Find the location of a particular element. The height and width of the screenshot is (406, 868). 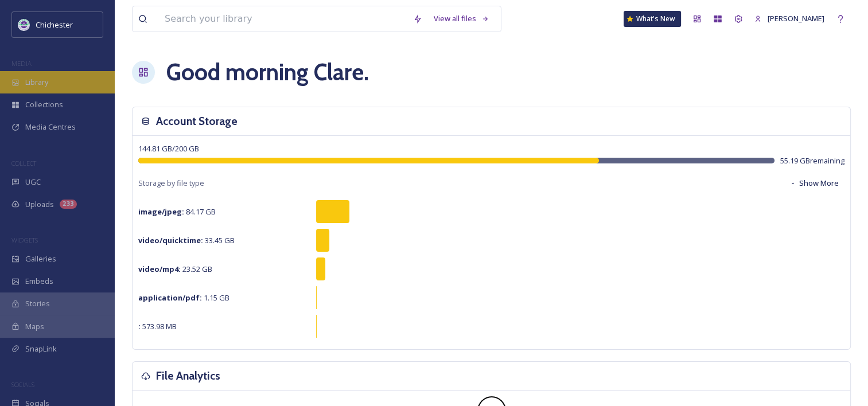

button: Show More is located at coordinates (814, 183).